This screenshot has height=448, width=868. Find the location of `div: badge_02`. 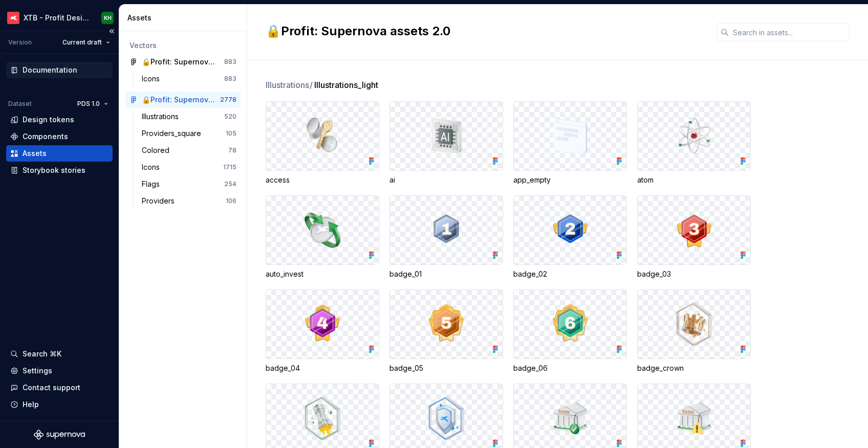

div: badge_02 is located at coordinates (571, 275).